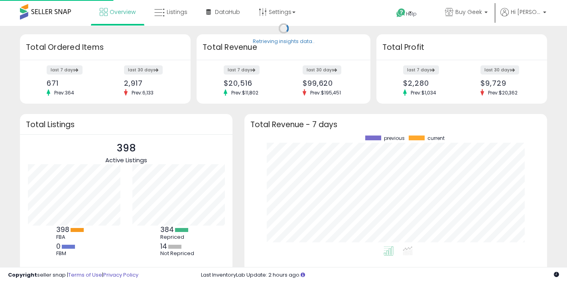 Image resolution: width=567 pixels, height=283 pixels. I want to click on span: Prev: $20,362, so click(503, 93).